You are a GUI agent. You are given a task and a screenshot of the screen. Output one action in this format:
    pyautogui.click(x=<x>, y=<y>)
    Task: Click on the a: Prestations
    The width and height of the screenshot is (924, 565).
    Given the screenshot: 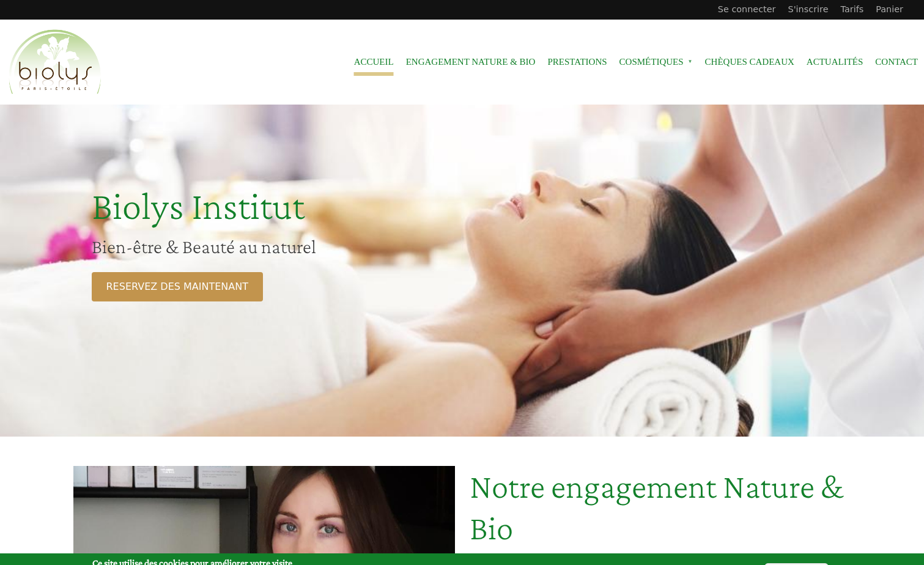 What is the action you would take?
    pyautogui.click(x=577, y=62)
    